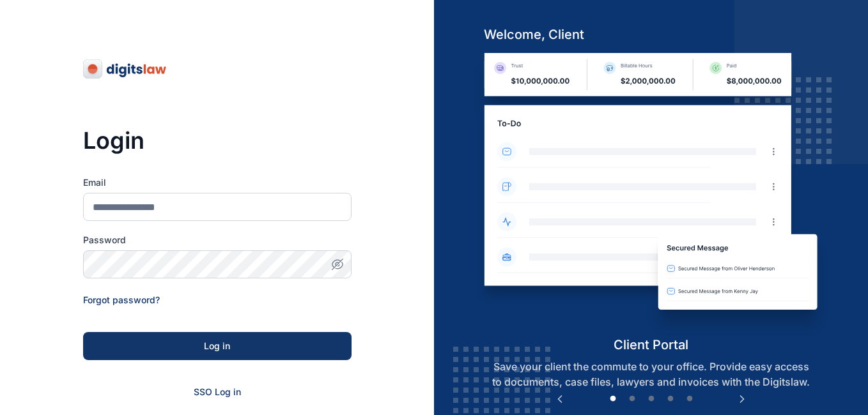  I want to click on h5: welcome, client, so click(651, 35).